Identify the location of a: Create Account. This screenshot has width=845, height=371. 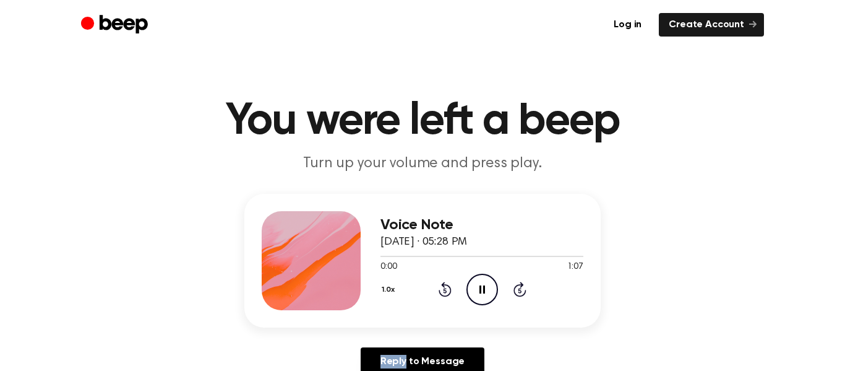
(712, 25).